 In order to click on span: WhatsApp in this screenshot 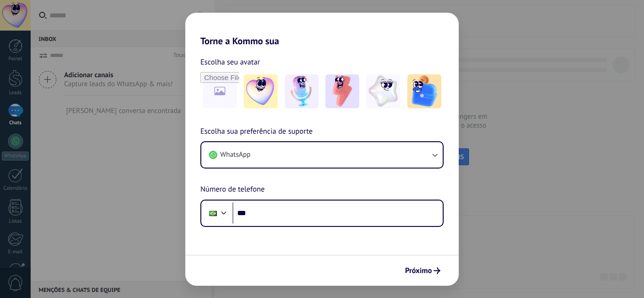, I will do `click(235, 155)`.